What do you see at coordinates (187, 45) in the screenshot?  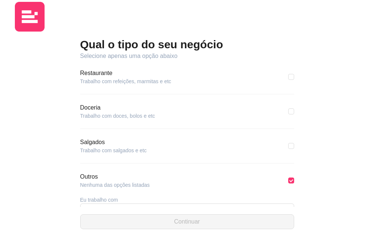 I see `h2: Qual o tipo do seu negócio` at bounding box center [187, 45].